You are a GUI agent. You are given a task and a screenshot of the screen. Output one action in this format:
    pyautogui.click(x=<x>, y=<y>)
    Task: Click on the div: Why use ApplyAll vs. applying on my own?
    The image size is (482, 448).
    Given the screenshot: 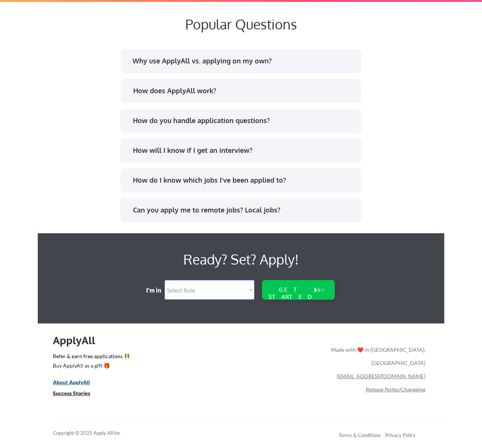 What is the action you would take?
    pyautogui.click(x=243, y=61)
    